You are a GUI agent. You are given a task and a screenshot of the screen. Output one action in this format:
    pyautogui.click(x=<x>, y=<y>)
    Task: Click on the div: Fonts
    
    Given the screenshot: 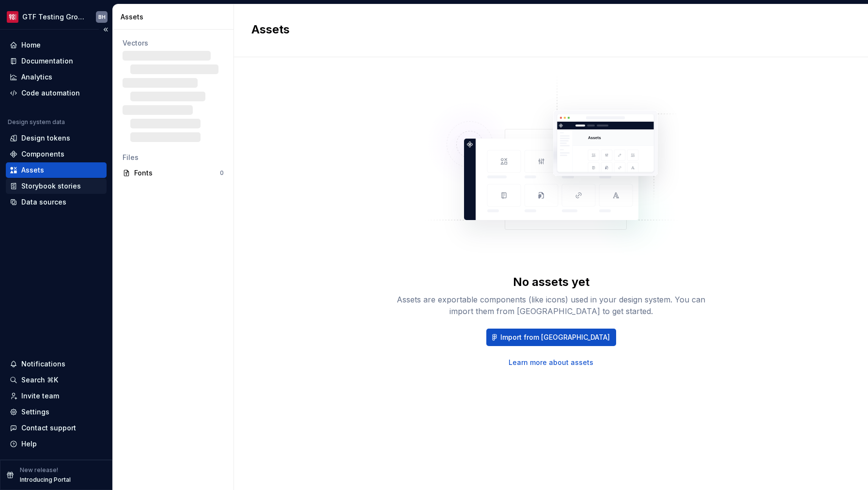 What is the action you would take?
    pyautogui.click(x=177, y=173)
    